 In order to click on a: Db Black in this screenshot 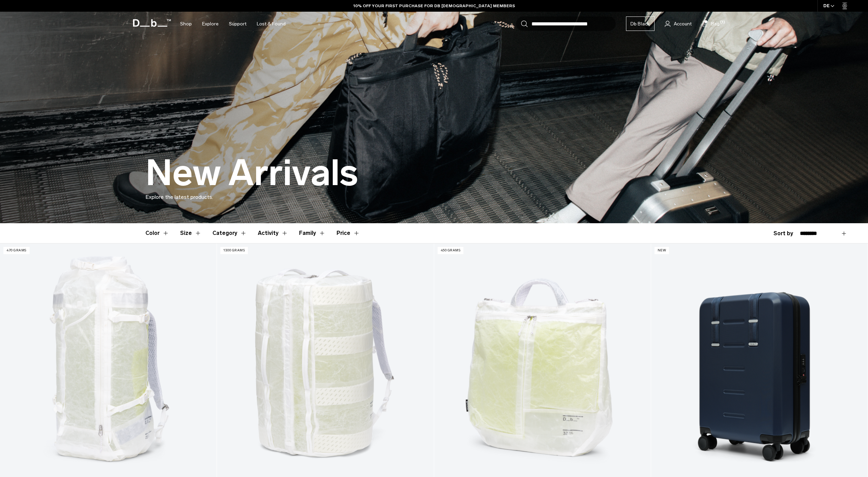, I will do `click(640, 24)`.